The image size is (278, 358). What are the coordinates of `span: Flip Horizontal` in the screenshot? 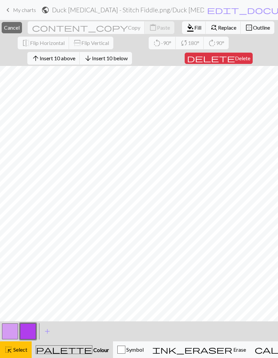 It's located at (47, 43).